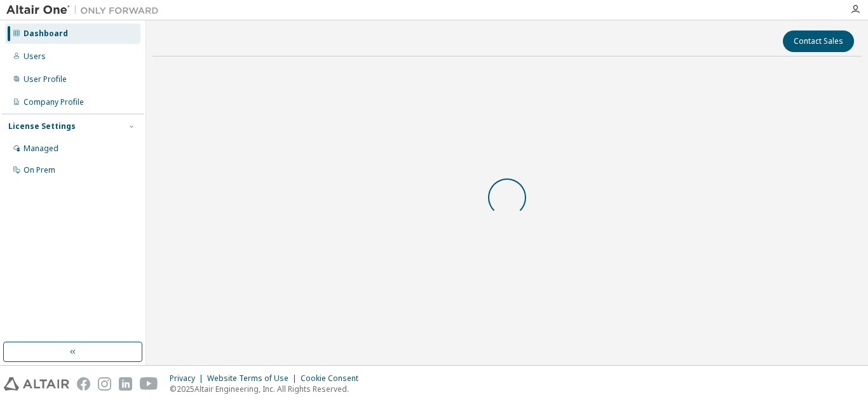  Describe the element at coordinates (86, 10) in the screenshot. I see `img: Altair One` at that location.